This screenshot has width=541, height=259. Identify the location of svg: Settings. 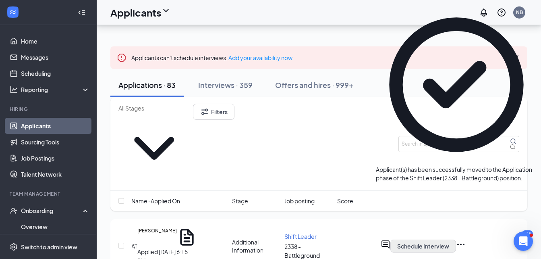
(14, 247).